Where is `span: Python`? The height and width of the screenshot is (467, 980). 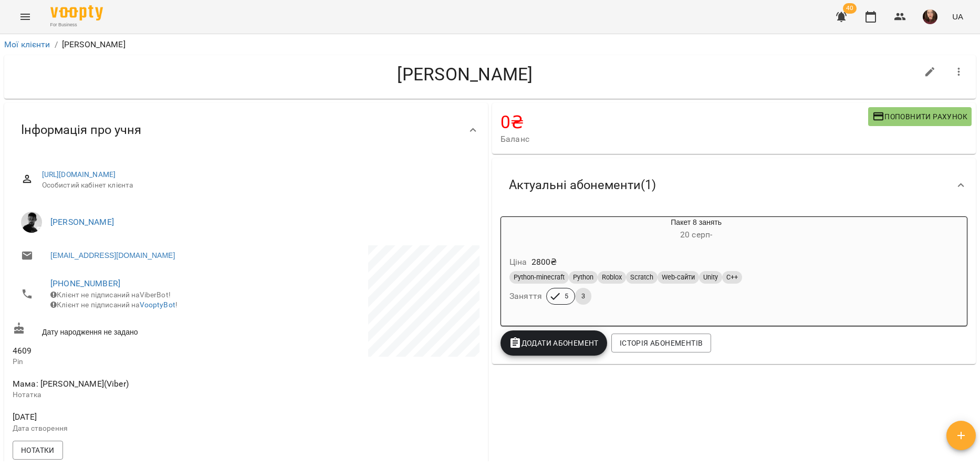 span: Python is located at coordinates (583, 278).